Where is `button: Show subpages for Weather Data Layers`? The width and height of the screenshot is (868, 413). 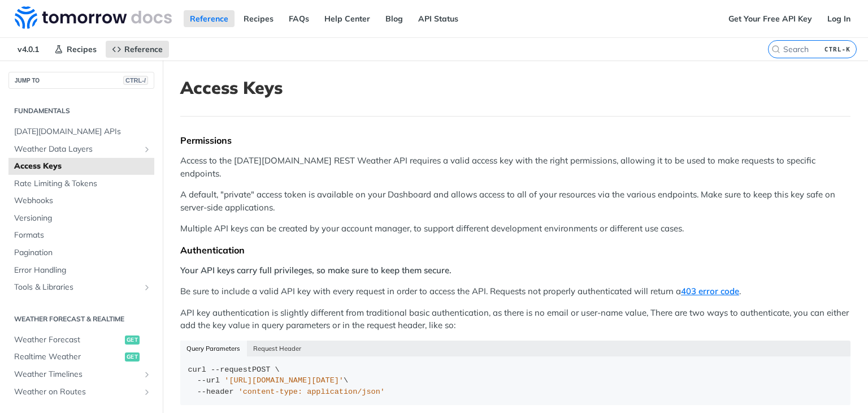
button: Show subpages for Weather Data Layers is located at coordinates (147, 149).